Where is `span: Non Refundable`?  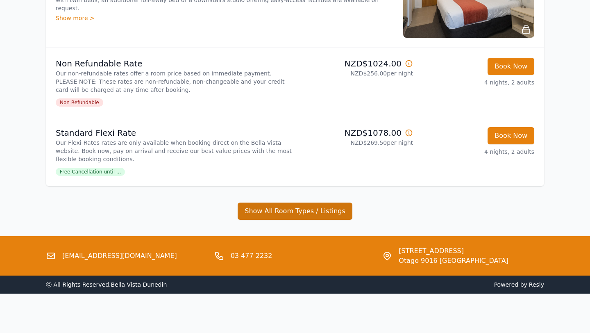
span: Non Refundable is located at coordinates (79, 102).